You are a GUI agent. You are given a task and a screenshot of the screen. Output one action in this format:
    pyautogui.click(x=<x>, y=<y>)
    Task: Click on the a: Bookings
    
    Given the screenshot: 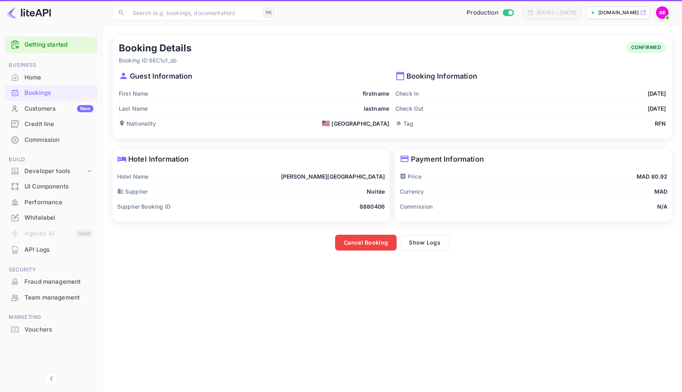 What is the action you would take?
    pyautogui.click(x=51, y=92)
    